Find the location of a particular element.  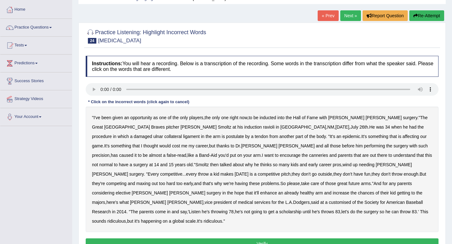

b: as is located at coordinates (155, 118).